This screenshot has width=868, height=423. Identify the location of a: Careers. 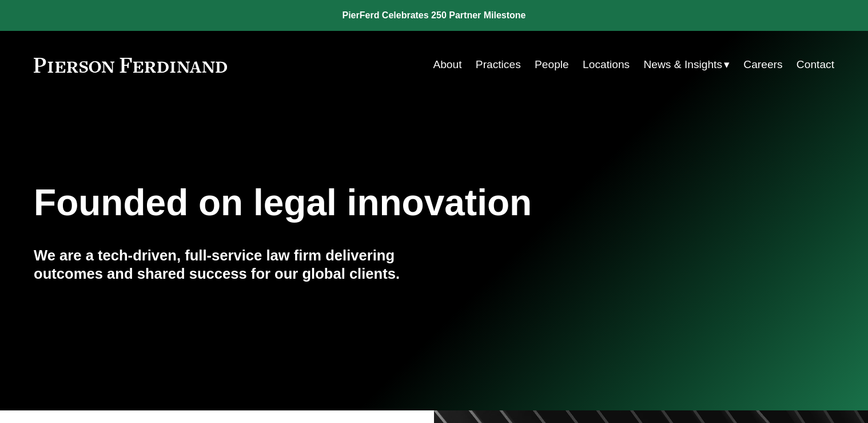
(763, 65).